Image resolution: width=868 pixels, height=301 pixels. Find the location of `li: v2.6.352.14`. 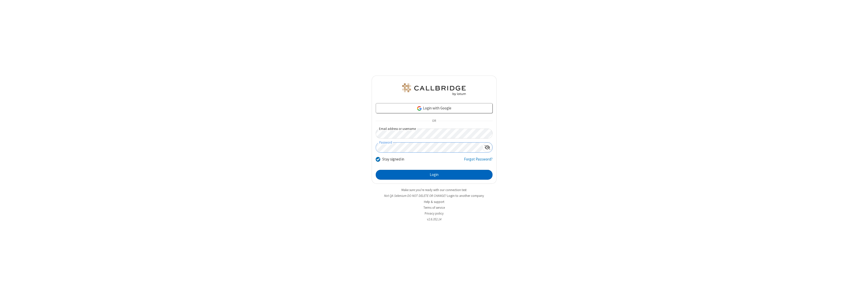

li: v2.6.352.14 is located at coordinates (434, 219).